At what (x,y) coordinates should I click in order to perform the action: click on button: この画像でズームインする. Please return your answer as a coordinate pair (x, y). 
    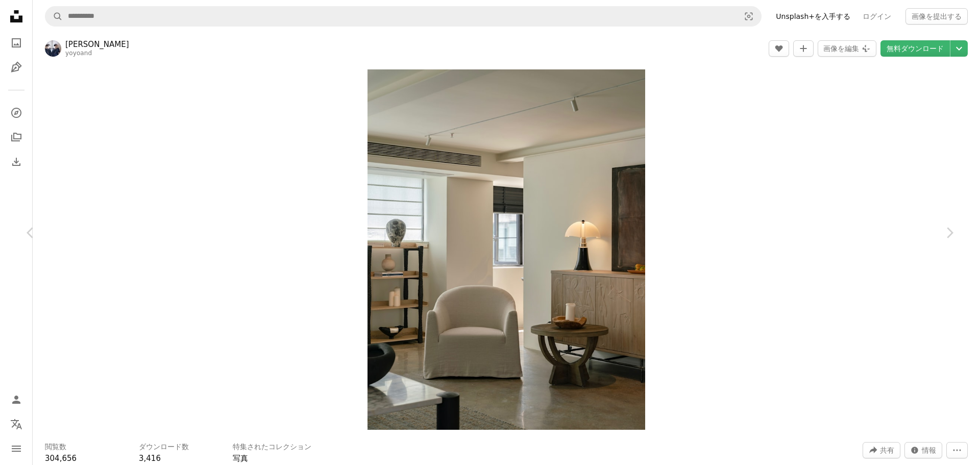
    Looking at the image, I should click on (506, 249).